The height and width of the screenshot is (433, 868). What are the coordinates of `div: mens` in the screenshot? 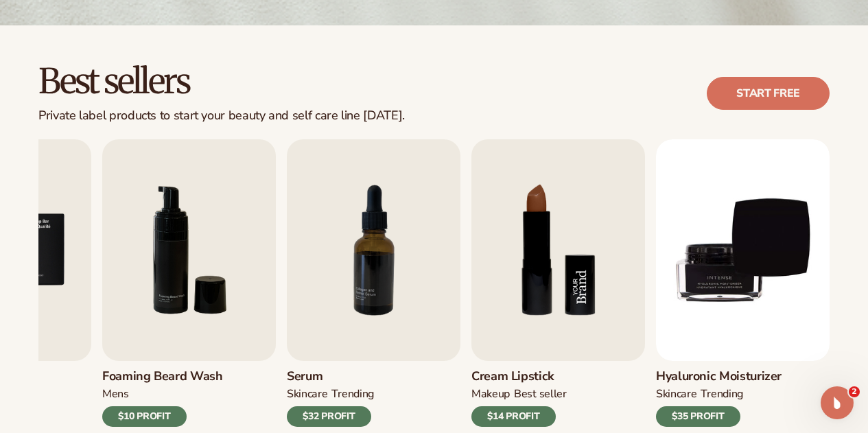 It's located at (115, 394).